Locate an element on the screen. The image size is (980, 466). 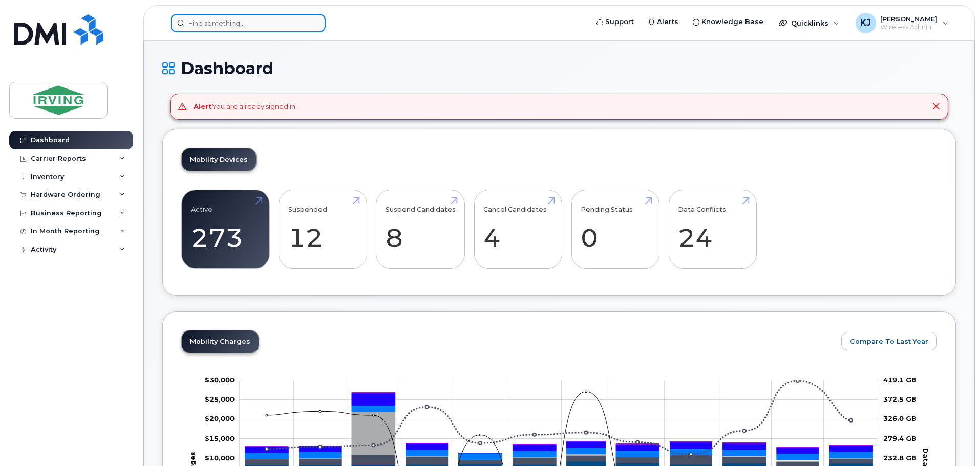
a: Suspended 12 is located at coordinates (322, 229).